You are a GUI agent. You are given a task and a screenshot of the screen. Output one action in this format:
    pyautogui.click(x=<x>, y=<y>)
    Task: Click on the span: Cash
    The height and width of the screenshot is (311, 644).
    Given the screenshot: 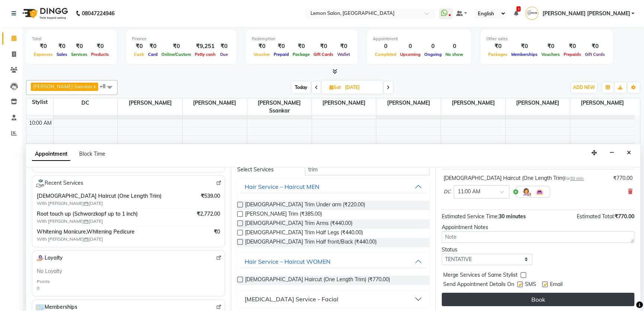 What is the action you would take?
    pyautogui.click(x=139, y=55)
    